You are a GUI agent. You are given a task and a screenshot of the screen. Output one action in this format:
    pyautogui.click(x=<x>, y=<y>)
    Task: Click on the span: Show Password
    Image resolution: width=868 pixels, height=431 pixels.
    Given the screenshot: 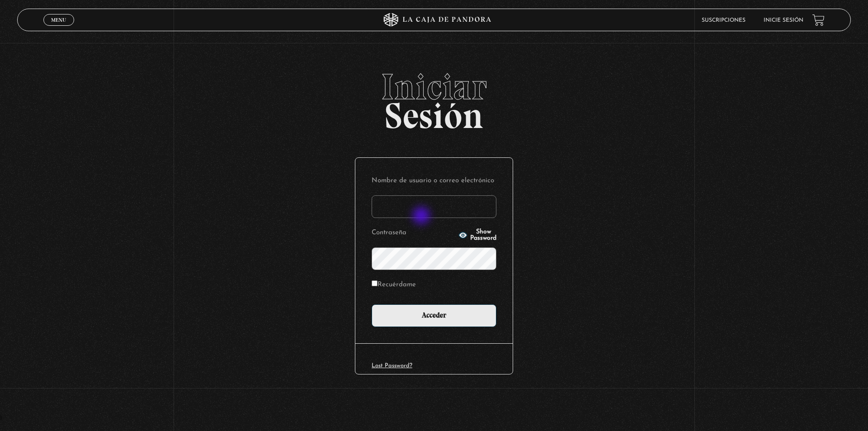 What is the action you would take?
    pyautogui.click(x=484, y=236)
    